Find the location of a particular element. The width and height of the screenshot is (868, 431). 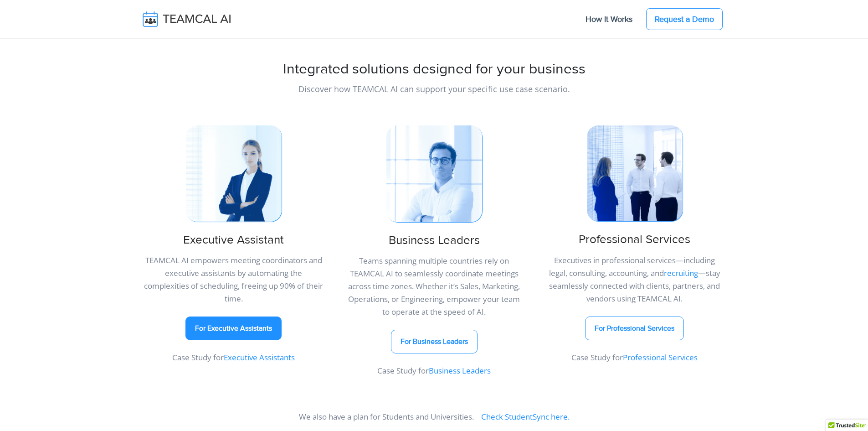

a: Check StudentSync here. is located at coordinates (521, 416).